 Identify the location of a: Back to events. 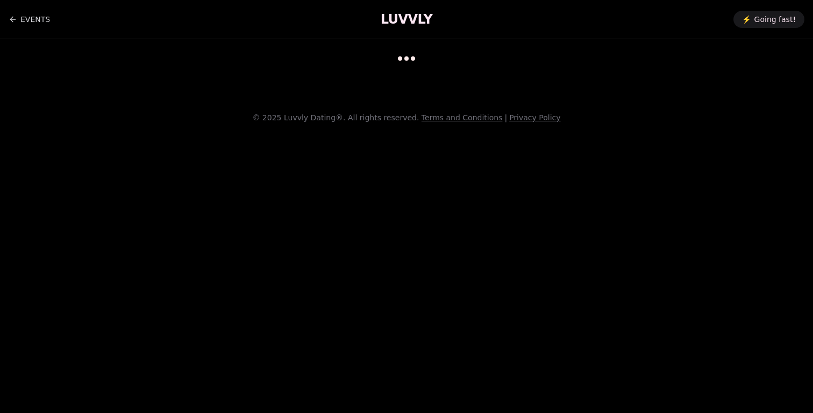
(29, 19).